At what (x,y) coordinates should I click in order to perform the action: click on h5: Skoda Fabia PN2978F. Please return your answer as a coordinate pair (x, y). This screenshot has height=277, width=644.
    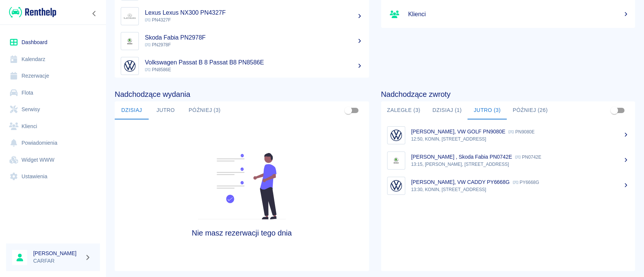
    Looking at the image, I should click on (254, 38).